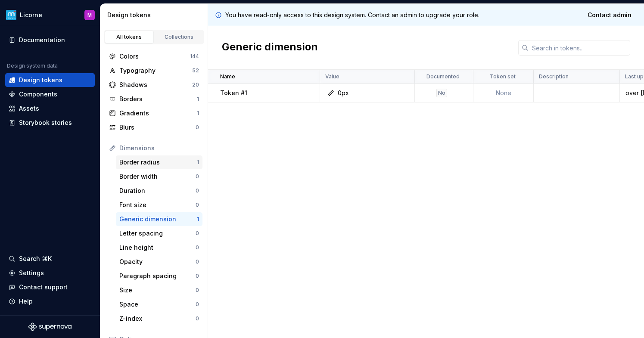 This screenshot has height=338, width=644. I want to click on div: Settings, so click(32, 273).